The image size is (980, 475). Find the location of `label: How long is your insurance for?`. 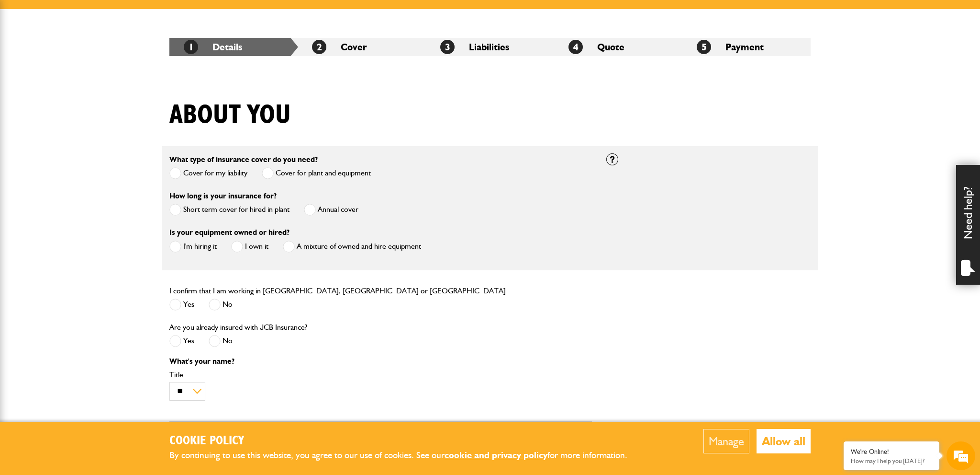

label: How long is your insurance for? is located at coordinates (223, 196).